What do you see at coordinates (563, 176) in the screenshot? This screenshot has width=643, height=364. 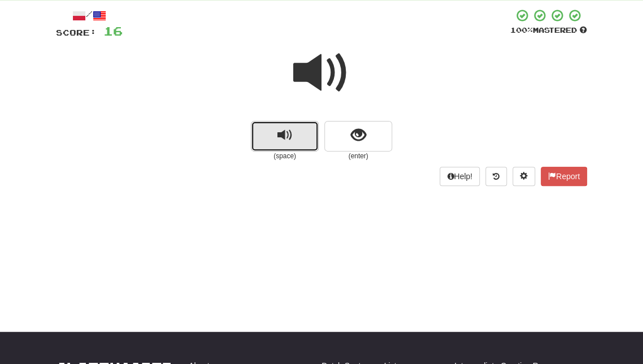 I see `button: Report` at bounding box center [563, 176].